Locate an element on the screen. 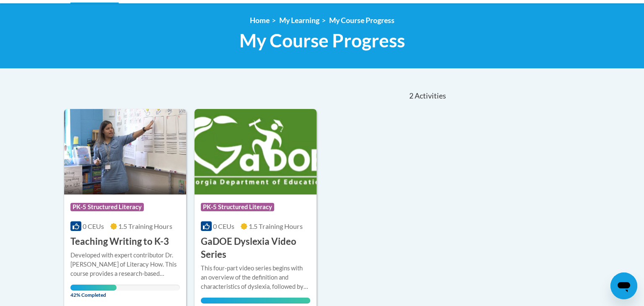 The width and height of the screenshot is (644, 306). span: 42% Completed is located at coordinates (93, 291).